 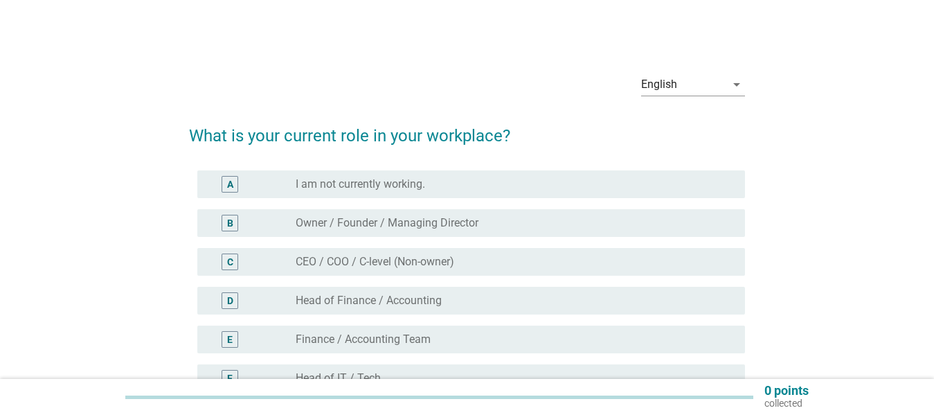 I want to click on div: B, so click(x=230, y=223).